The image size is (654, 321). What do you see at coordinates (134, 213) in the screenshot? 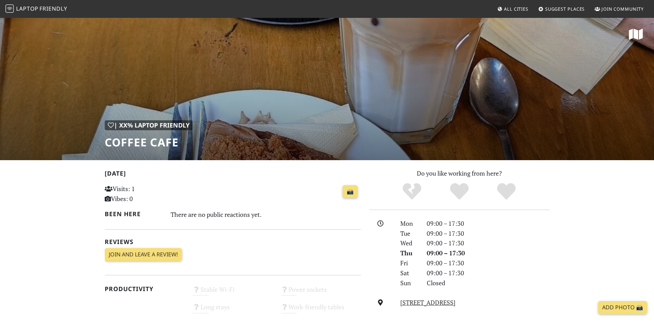
I see `h2: Been here` at bounding box center [134, 213].